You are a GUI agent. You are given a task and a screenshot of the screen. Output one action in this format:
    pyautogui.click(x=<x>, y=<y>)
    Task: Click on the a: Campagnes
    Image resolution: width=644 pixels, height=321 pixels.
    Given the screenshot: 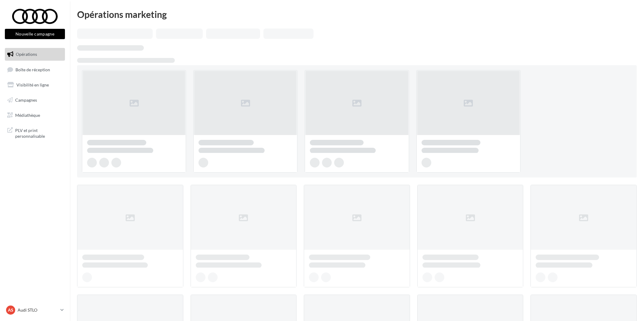 What is the action you would take?
    pyautogui.click(x=35, y=100)
    